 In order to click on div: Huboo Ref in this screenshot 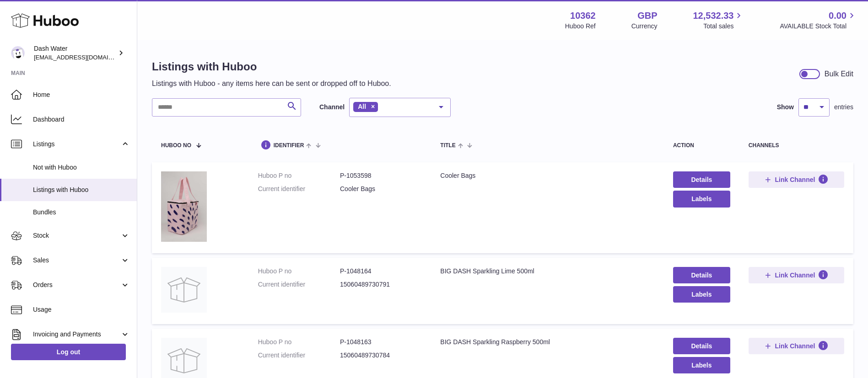, I will do `click(580, 26)`.